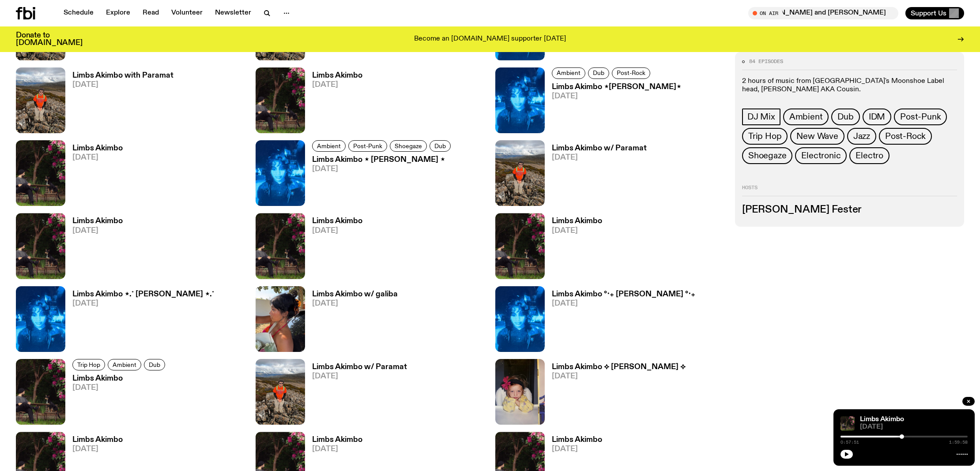  Describe the element at coordinates (826, 13) in the screenshot. I see `span: Tune in live` at that location.